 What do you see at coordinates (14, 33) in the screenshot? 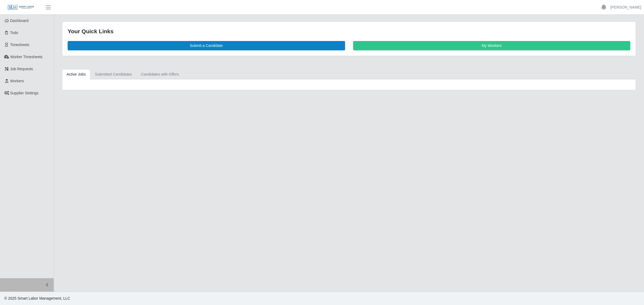
I see `span: Todo` at bounding box center [14, 33].